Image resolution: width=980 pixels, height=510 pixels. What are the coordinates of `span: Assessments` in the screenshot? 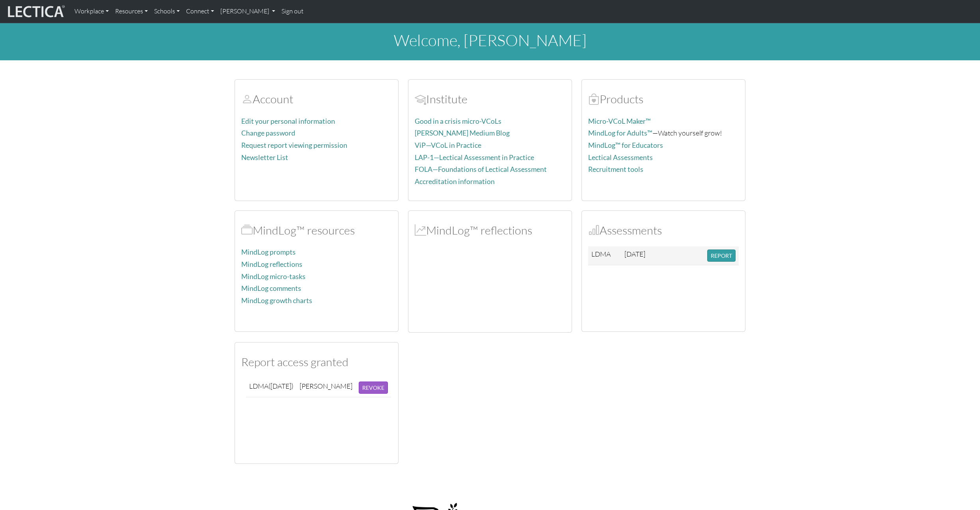 It's located at (594, 230).